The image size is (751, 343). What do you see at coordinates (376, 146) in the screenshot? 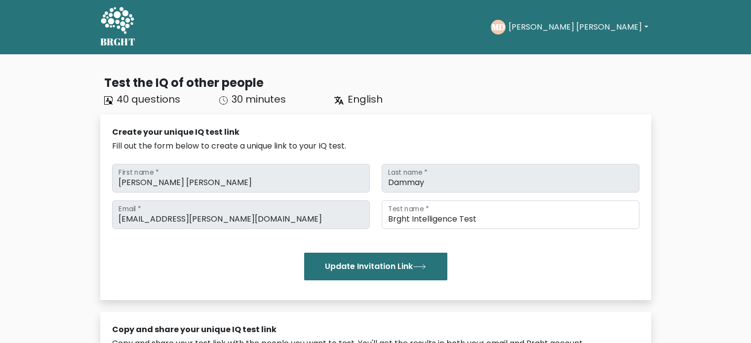
I see `div: Fill out the form below to create a unique link to your IQ test.` at bounding box center [376, 146].